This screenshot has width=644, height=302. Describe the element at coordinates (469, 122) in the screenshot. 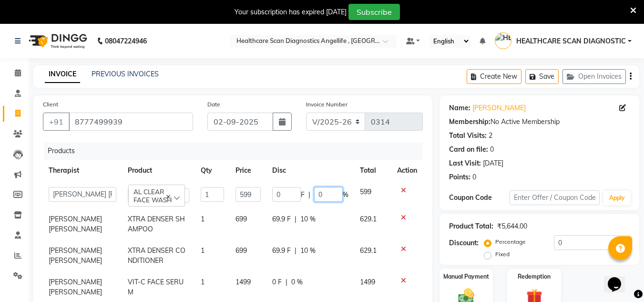

I see `div: Membership:` at that location.